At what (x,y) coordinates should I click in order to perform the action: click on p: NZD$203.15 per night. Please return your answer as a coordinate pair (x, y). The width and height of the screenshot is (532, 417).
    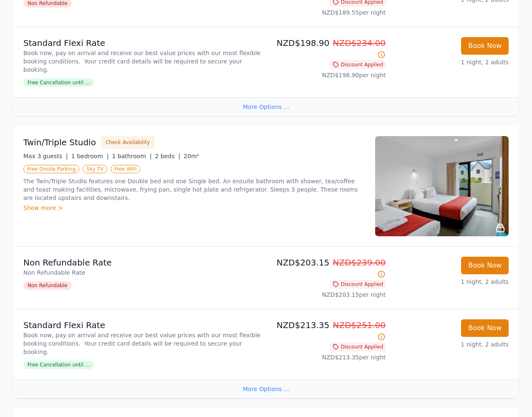
    Looking at the image, I should click on (327, 294).